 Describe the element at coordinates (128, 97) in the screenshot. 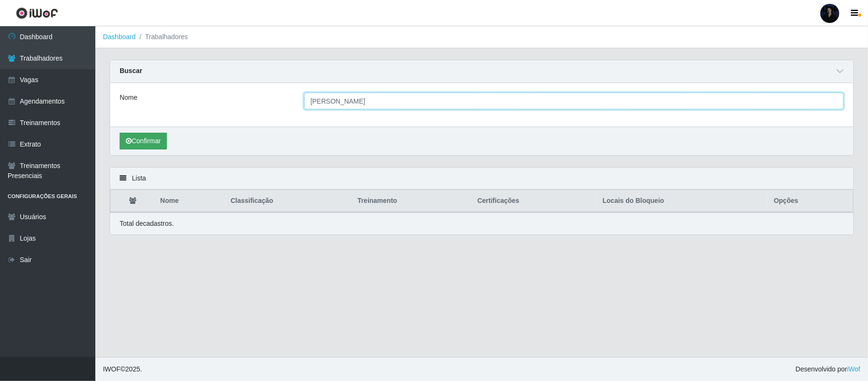

I see `label: Nome` at that location.